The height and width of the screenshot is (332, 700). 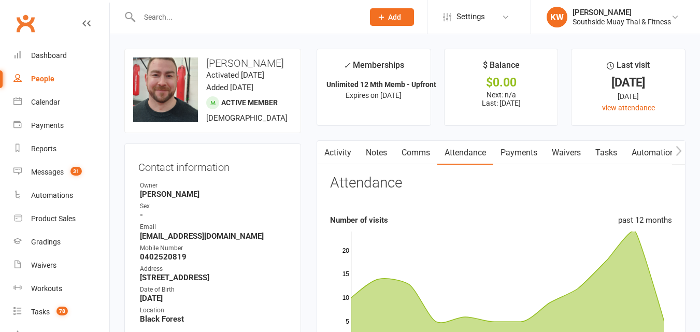 I want to click on a: Workouts, so click(x=61, y=289).